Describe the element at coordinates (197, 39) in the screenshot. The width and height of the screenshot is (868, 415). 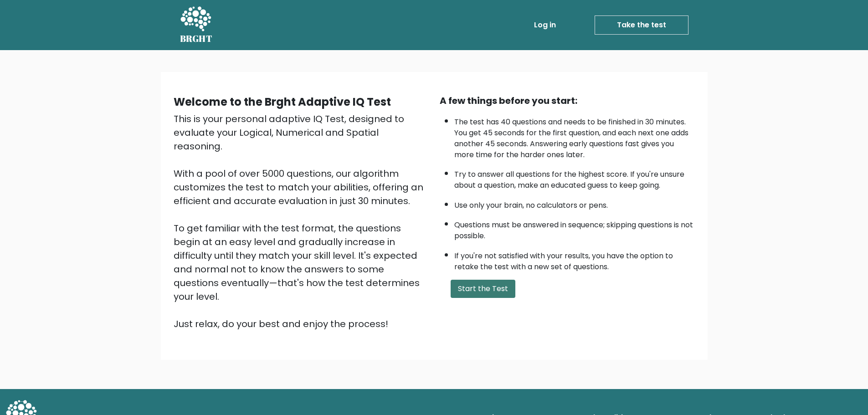
I see `h5: BRGHT` at that location.